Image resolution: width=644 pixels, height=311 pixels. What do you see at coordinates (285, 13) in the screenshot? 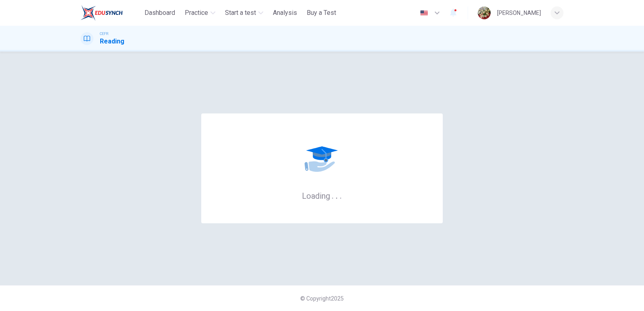
I see `span: Analysis` at bounding box center [285, 13].